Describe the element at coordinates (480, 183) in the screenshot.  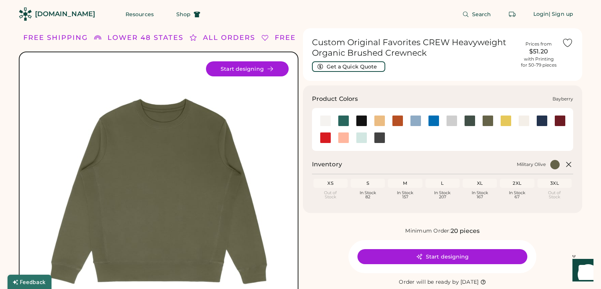
I see `div: XL` at that location.